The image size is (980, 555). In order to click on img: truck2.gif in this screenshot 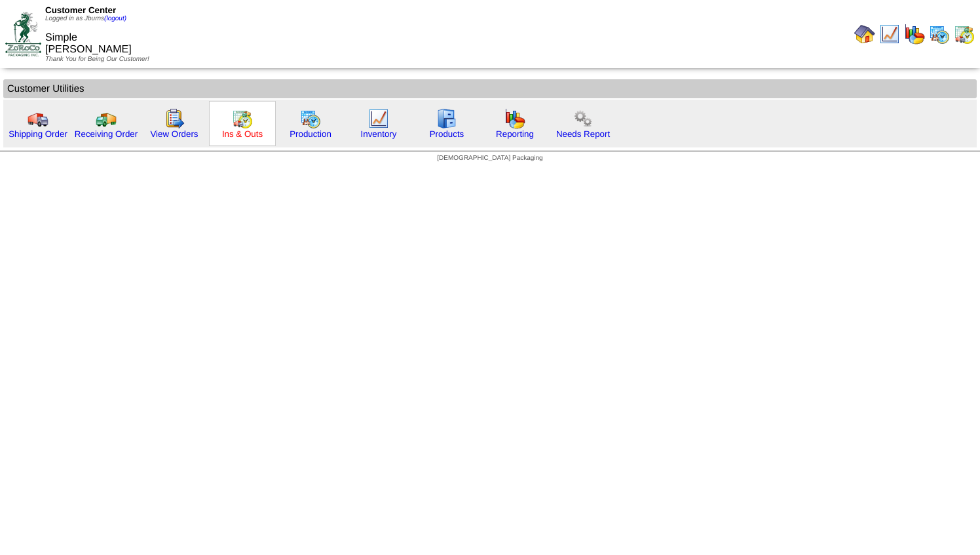, I will do `click(106, 118)`.